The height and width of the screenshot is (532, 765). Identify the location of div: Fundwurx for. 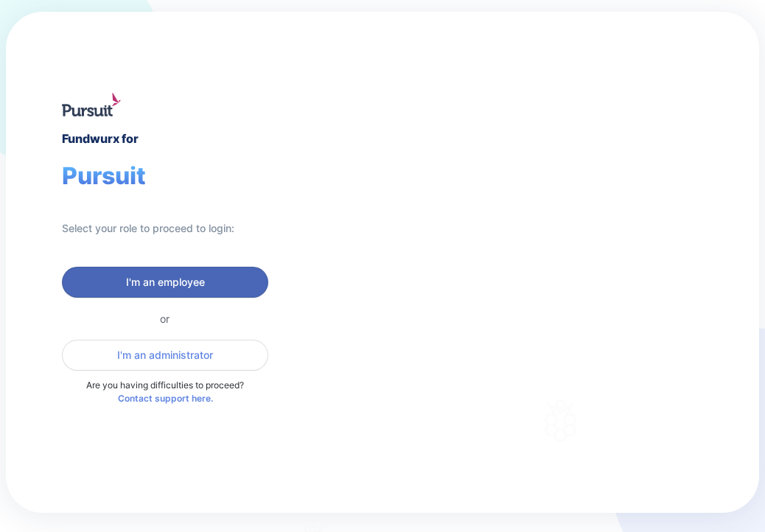
(100, 139).